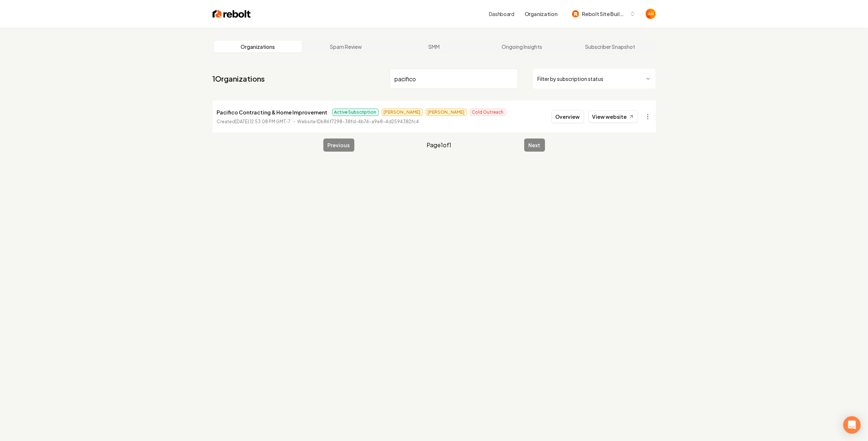 This screenshot has width=868, height=441. What do you see at coordinates (651, 14) in the screenshot?
I see `button: Open user button` at bounding box center [651, 14].